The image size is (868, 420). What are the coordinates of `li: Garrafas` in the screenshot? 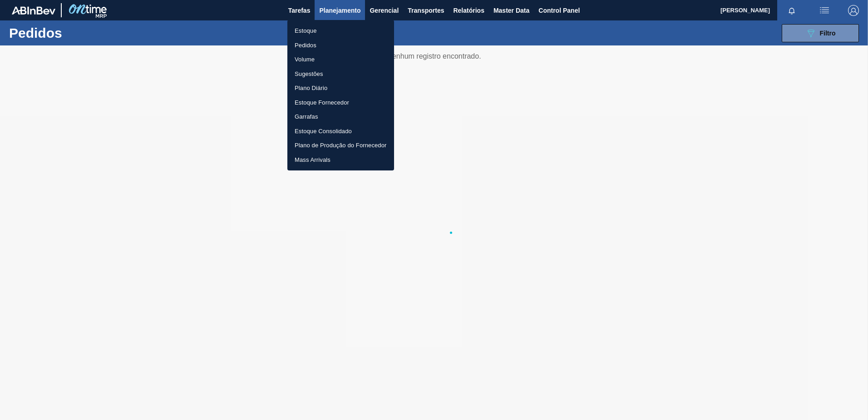 It's located at (341, 117).